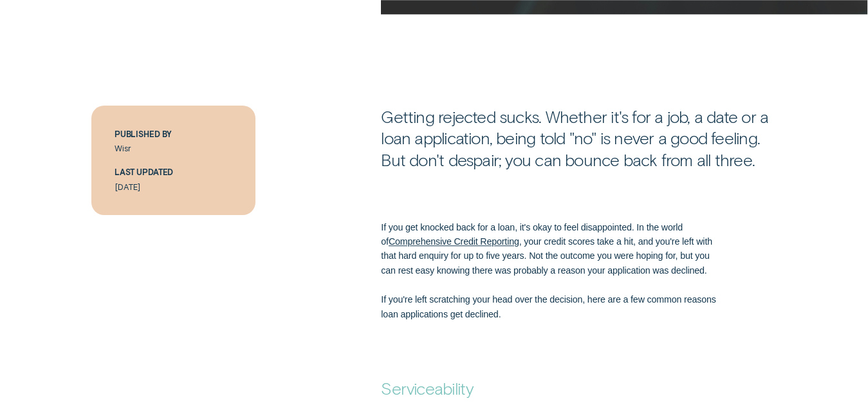  What do you see at coordinates (550, 249) in the screenshot?
I see `p: If you get knocked back for a loan, it's okay to feel disappointed. In the world of , your credit...` at bounding box center [550, 249].